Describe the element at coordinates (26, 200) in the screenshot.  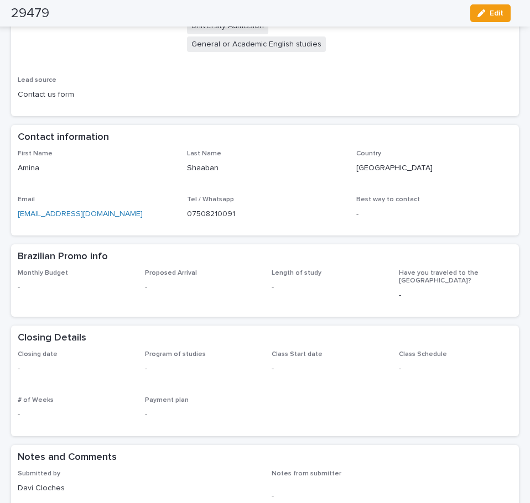
I see `span: Email` at that location.